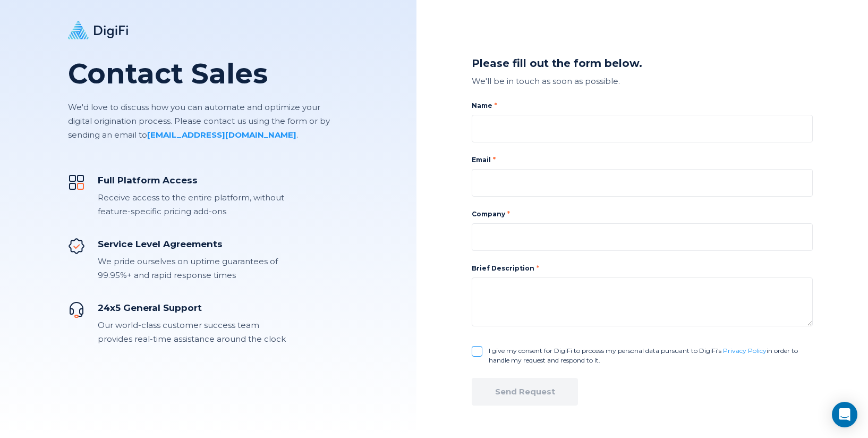 The image size is (868, 438). Describe the element at coordinates (192, 308) in the screenshot. I see `div: 24x5 General Support` at that location.